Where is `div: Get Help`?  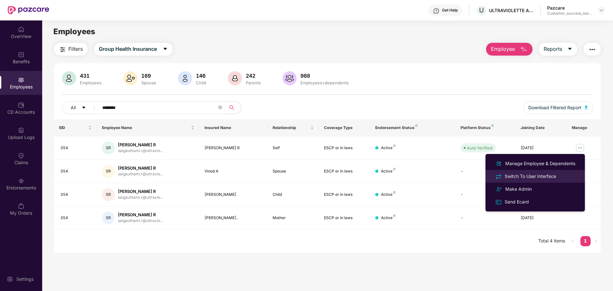
div: Get Help is located at coordinates (450, 10).